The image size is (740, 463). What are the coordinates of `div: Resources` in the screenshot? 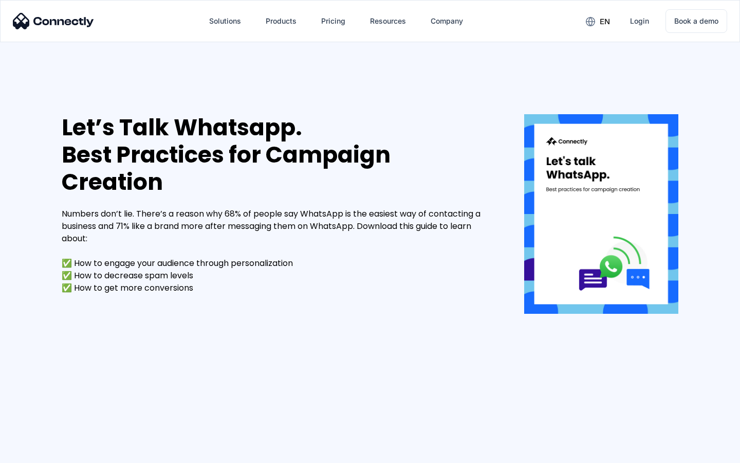 It's located at (388, 21).